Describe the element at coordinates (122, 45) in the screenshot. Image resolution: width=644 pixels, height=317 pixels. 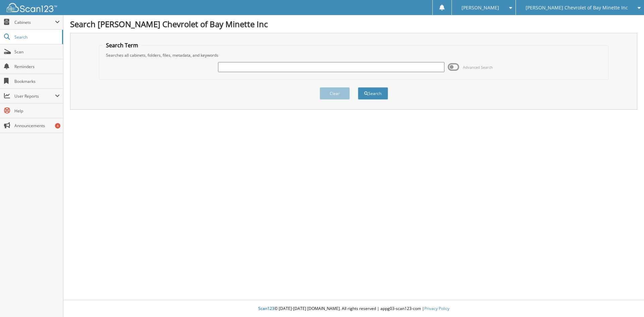
I see `legend: Search Term` at that location.